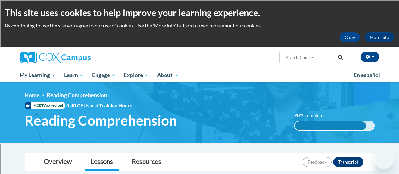  Describe the element at coordinates (136, 75) in the screenshot. I see `a: Explore` at that location.